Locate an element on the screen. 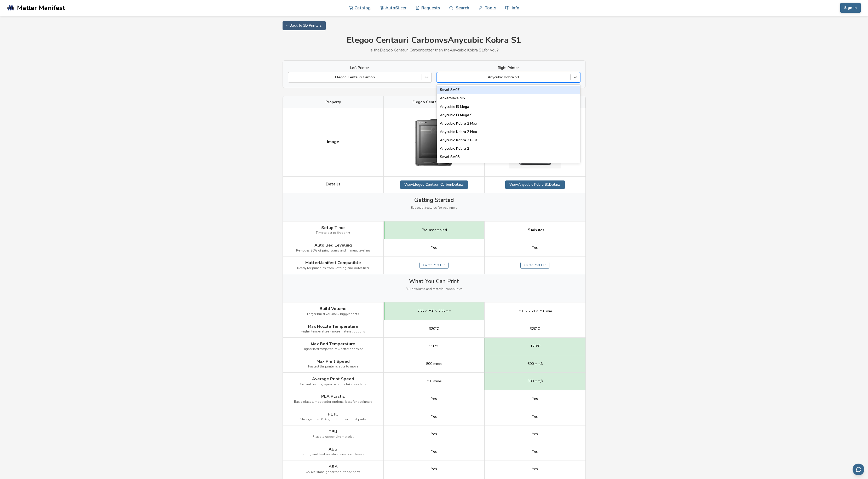 The height and width of the screenshot is (479, 868). span: Max Bed Temperature is located at coordinates (333, 344).